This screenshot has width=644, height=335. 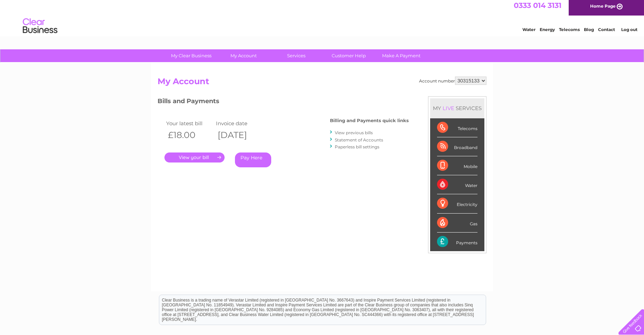 What do you see at coordinates (369, 120) in the screenshot?
I see `h4: Billing and Payments quick links` at bounding box center [369, 120].